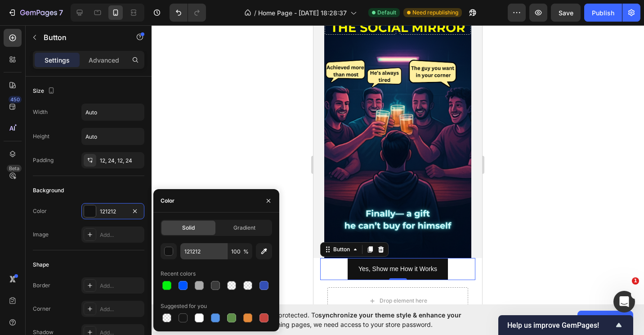 This screenshot has width=644, height=335. I want to click on p: Advanced, so click(104, 60).